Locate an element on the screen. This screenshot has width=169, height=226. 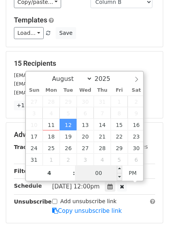
span: Sun is located at coordinates (34, 90).